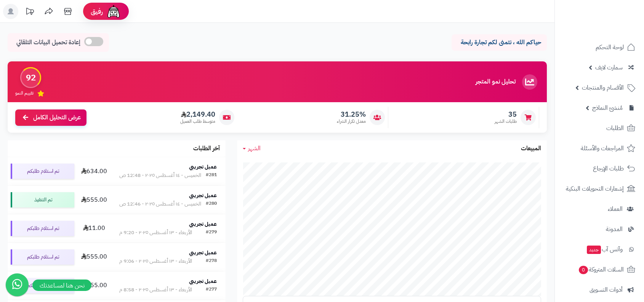  I want to click on div: الأربعاء - ١٣ أغسطس ٢٠٢٥ - 9:20 م, so click(156, 233).